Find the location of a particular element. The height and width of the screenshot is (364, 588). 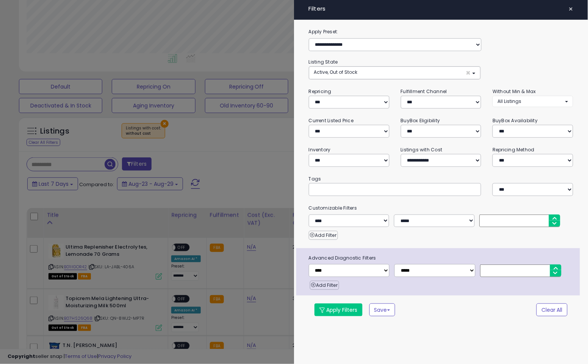

small: Inventory is located at coordinates (320, 149).